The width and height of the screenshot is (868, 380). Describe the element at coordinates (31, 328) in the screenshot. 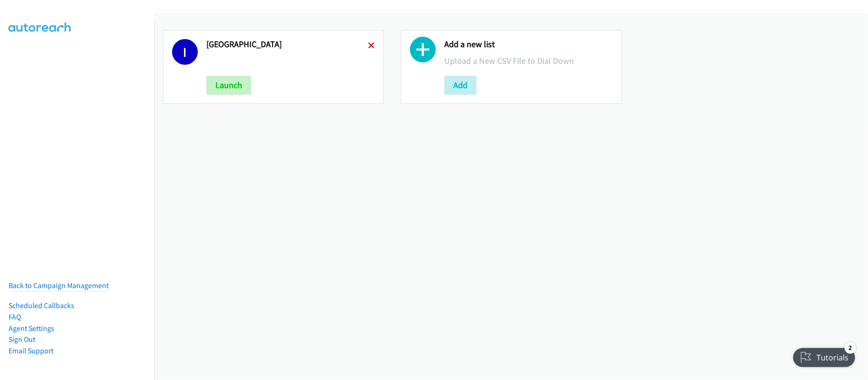

I see `a: Agent Settings` at that location.